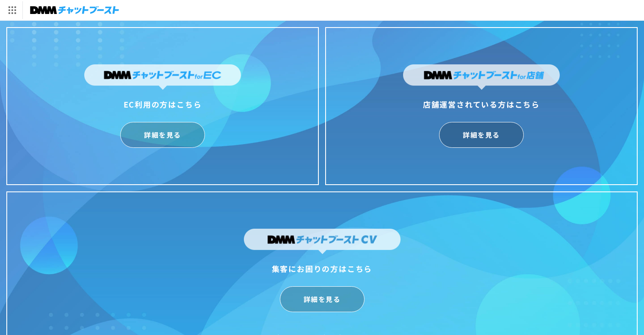 This screenshot has width=644, height=335. I want to click on img: チャットブースト, so click(75, 10).